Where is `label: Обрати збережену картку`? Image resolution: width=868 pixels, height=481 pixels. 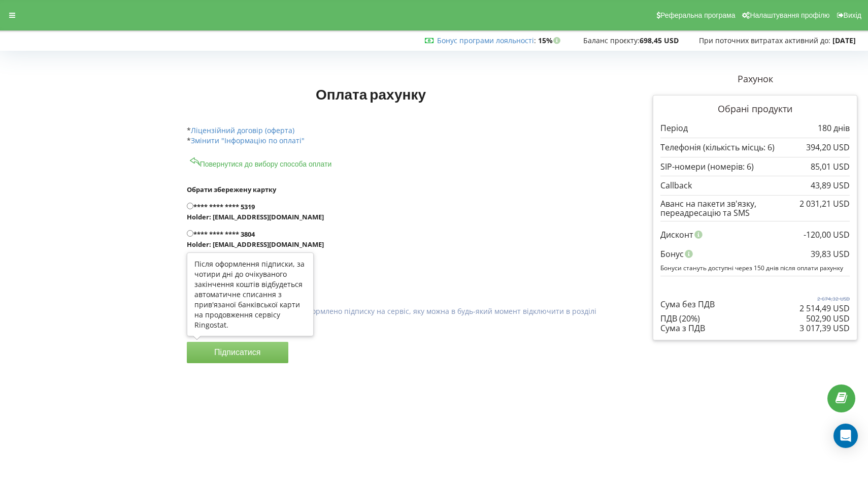
label: Обрати збережену картку is located at coordinates (398, 189).